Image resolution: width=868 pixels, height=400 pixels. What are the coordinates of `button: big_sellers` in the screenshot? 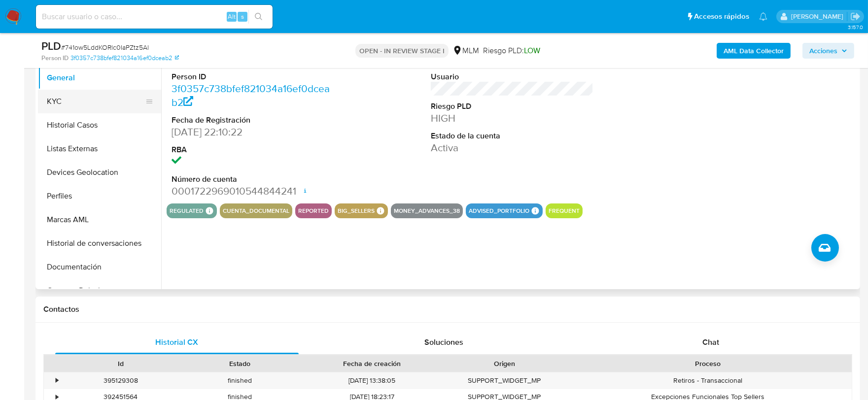 It's located at (356, 211).